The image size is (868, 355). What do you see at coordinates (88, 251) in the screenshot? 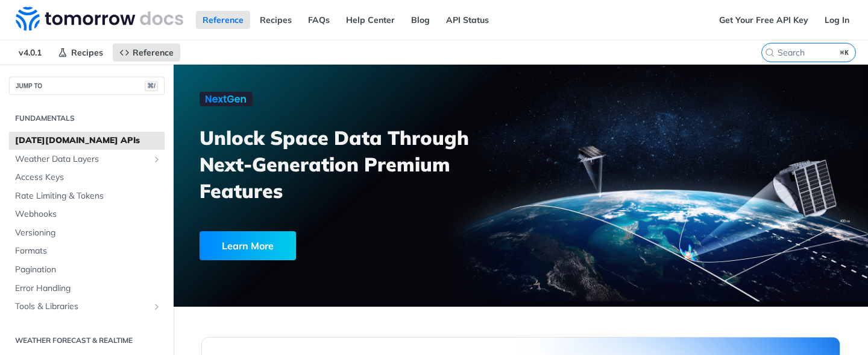
I see `span: Formats` at bounding box center [88, 251].